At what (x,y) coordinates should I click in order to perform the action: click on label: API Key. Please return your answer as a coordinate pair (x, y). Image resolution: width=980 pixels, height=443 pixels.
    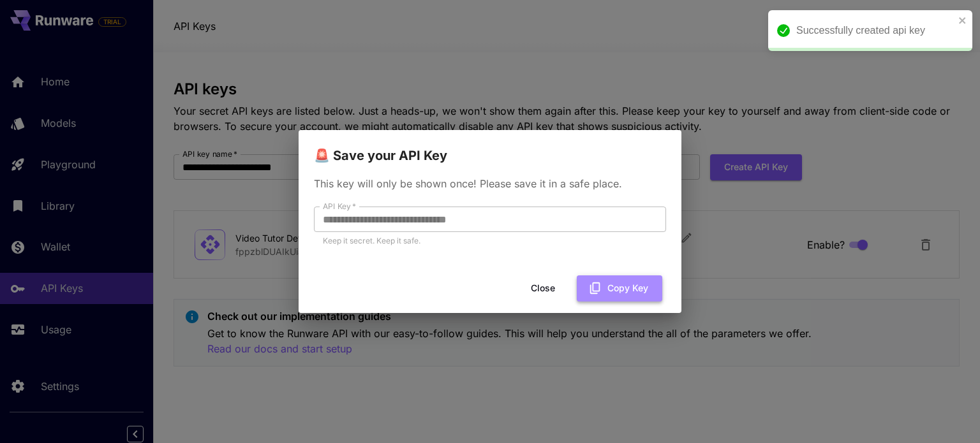
    Looking at the image, I should click on (339, 206).